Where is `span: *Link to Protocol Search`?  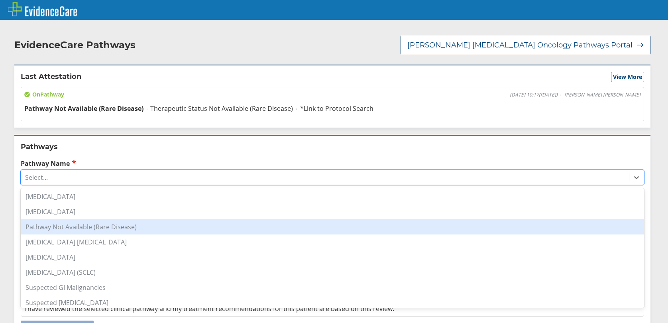 span: *Link to Protocol Search is located at coordinates (337, 108).